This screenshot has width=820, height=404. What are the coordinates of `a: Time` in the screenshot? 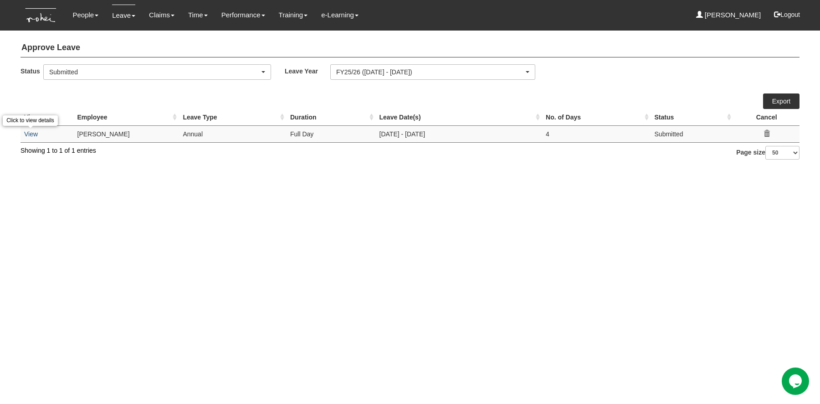 It's located at (198, 15).